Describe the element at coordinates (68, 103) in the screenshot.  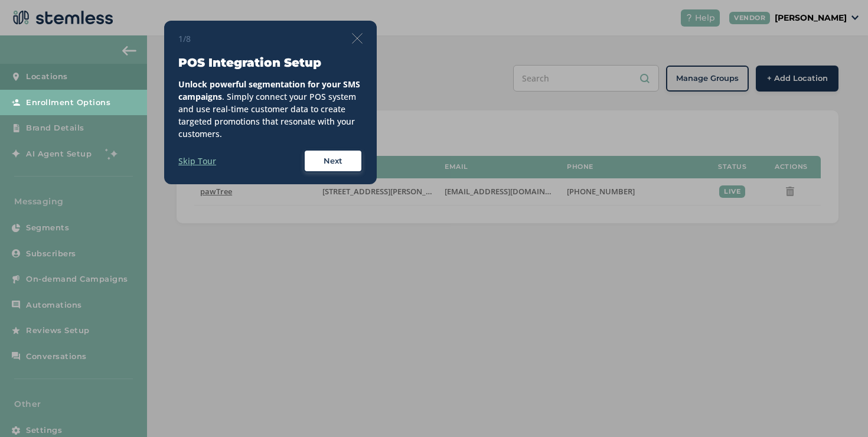
I see `span: Enrollment Options` at that location.